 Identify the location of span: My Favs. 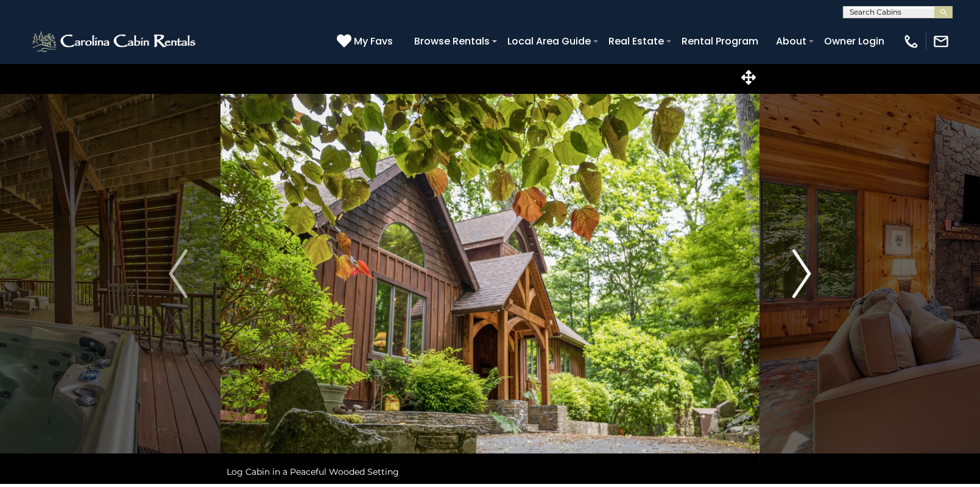
(373, 41).